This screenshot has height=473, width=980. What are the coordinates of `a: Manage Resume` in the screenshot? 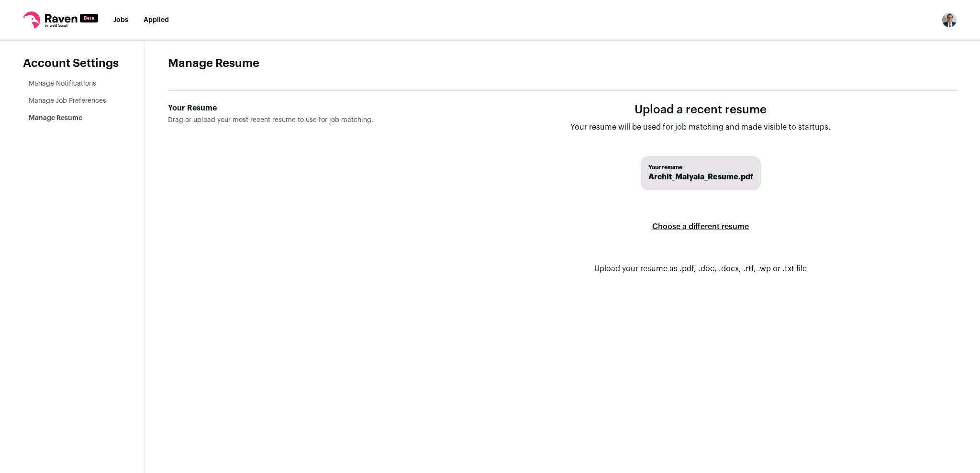 It's located at (55, 118).